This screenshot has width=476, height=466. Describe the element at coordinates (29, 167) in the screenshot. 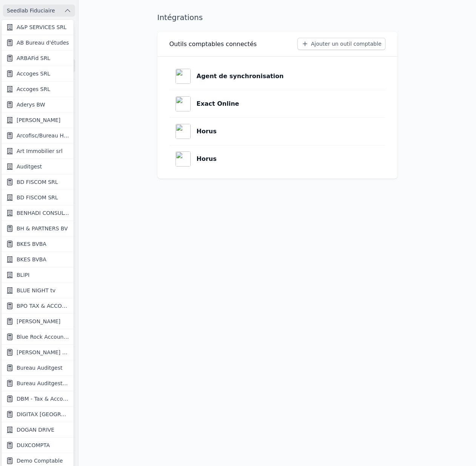

I see `span: Auditgest` at that location.